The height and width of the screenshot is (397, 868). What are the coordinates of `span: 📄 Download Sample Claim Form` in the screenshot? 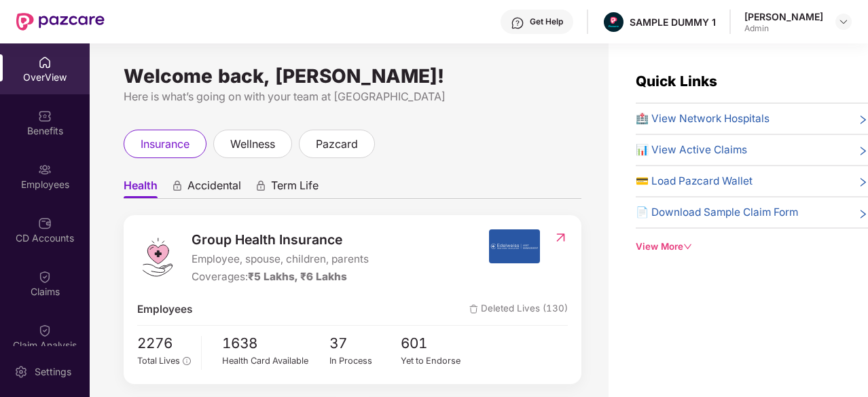 It's located at (716, 212).